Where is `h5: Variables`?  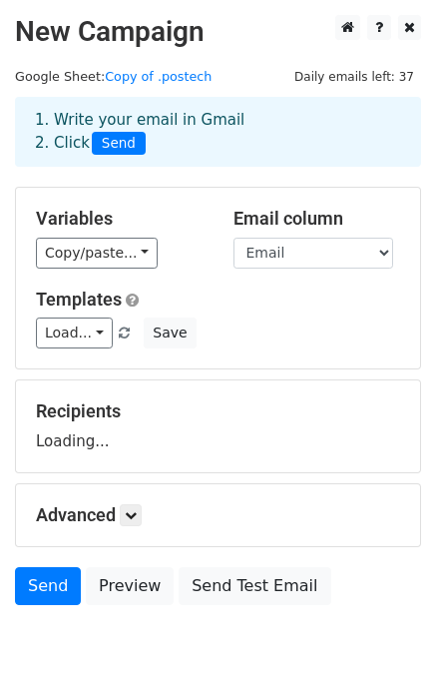
h5: Variables is located at coordinates (120, 219).